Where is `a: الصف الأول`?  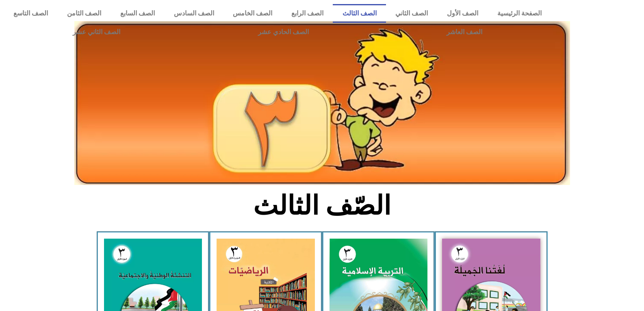
a: الصف الأول is located at coordinates (463, 13).